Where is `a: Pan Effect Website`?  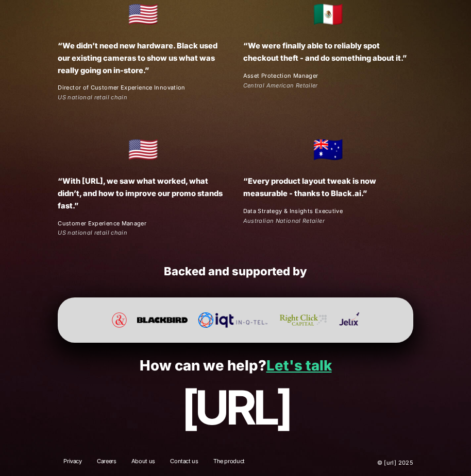 a: Pan Effect Website is located at coordinates (119, 320).